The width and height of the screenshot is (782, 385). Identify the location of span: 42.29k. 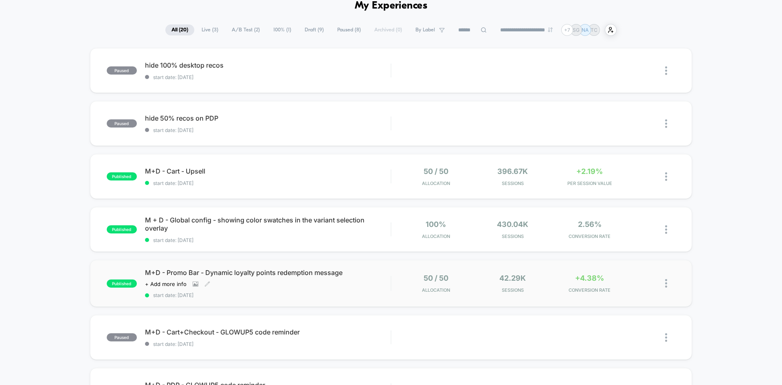
(512, 278).